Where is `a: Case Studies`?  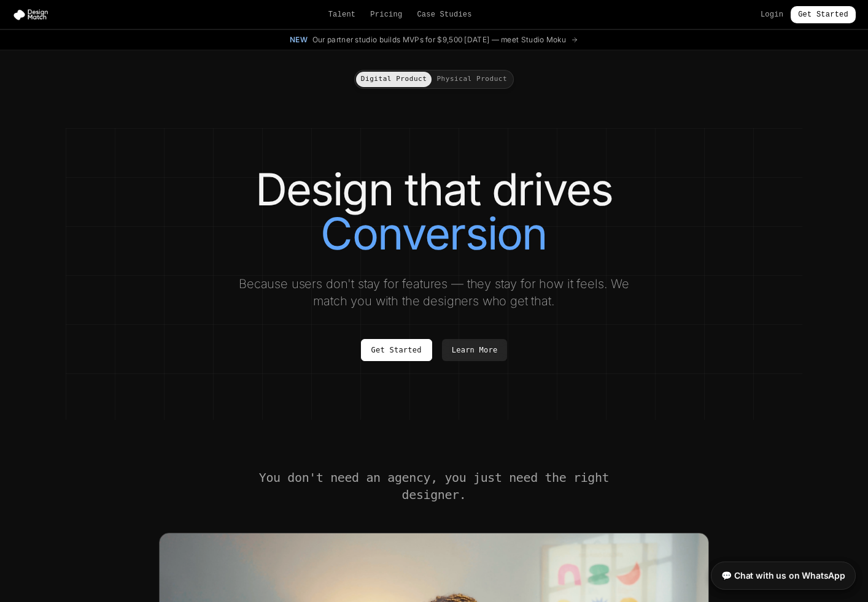
a: Case Studies is located at coordinates (443, 15).